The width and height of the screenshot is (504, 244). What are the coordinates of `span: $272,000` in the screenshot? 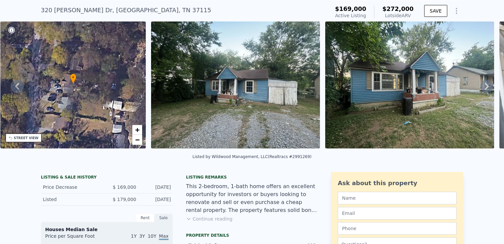 It's located at (398, 9).